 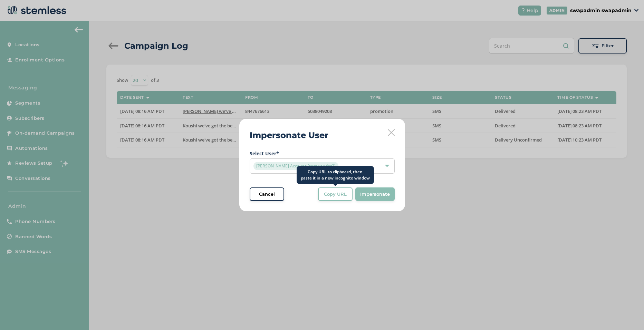 I want to click on span: Copy URL, so click(x=335, y=195).